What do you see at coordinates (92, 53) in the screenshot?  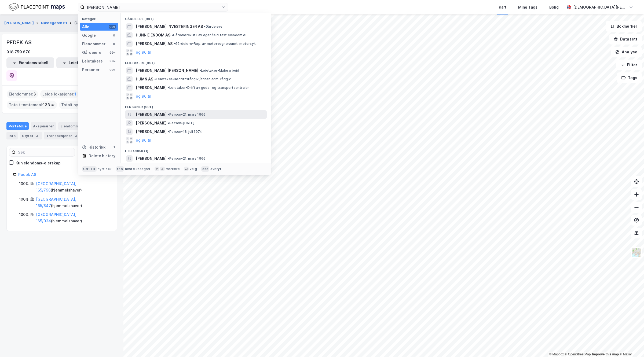 I see `div: Gårdeiere` at bounding box center [92, 53].